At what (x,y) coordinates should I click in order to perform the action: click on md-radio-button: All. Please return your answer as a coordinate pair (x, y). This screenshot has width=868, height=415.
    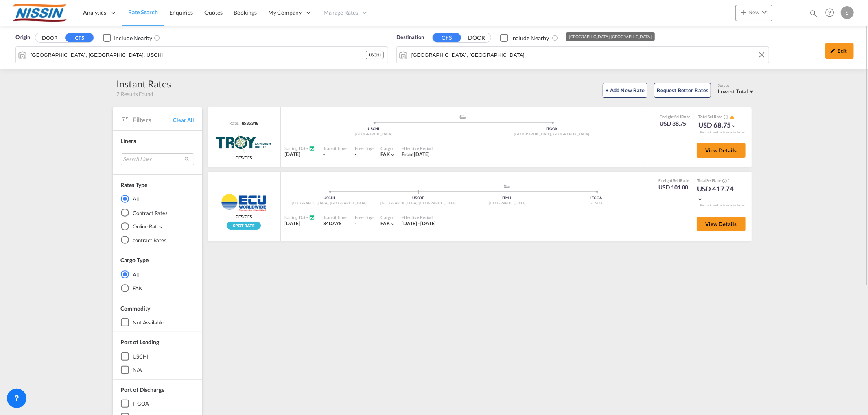
    Looking at the image, I should click on (157, 275).